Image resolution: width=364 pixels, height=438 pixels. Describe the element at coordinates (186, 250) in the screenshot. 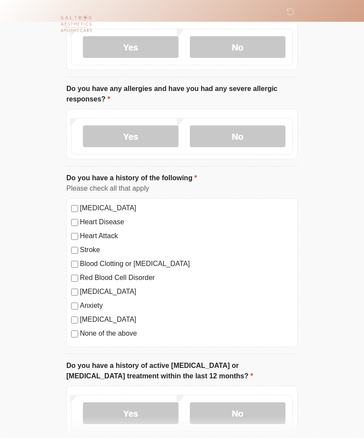

I see `label: Stroke` at that location.